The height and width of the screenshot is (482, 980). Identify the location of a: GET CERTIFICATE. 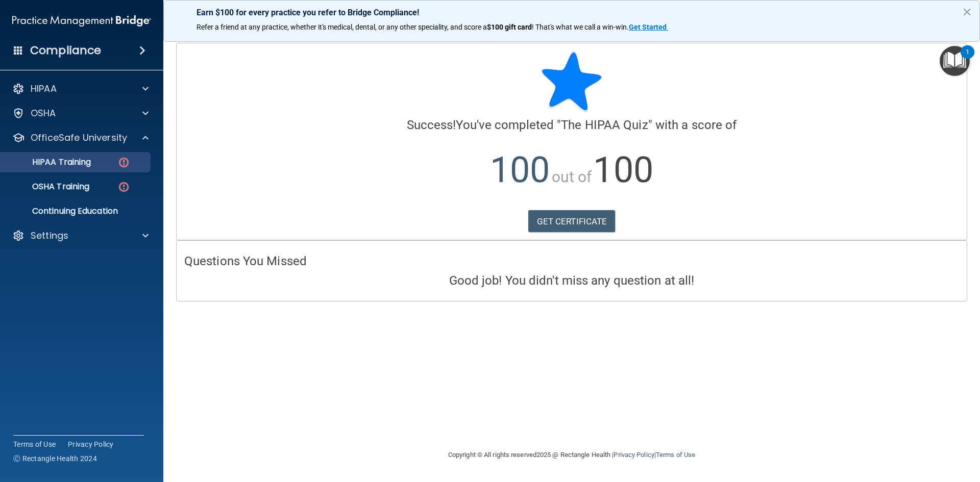
(572, 221).